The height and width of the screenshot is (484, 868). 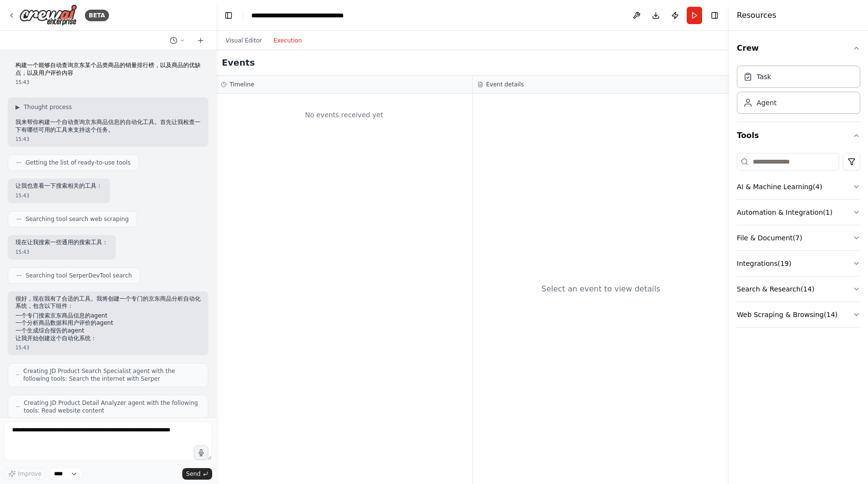 What do you see at coordinates (108, 69) in the screenshot?
I see `p: 构建一个能够自动查询京东某个品类商品的销量排行榜，以及商品的优缺点，以及用户评价内容` at bounding box center [108, 69].